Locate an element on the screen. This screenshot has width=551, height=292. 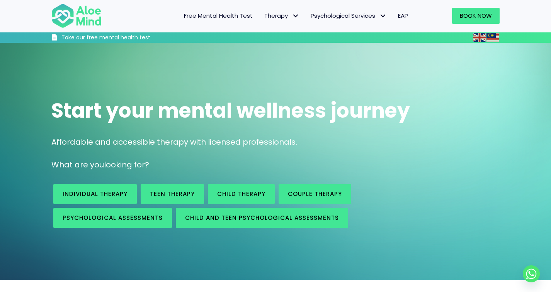
span: looking for? is located at coordinates (126, 165).